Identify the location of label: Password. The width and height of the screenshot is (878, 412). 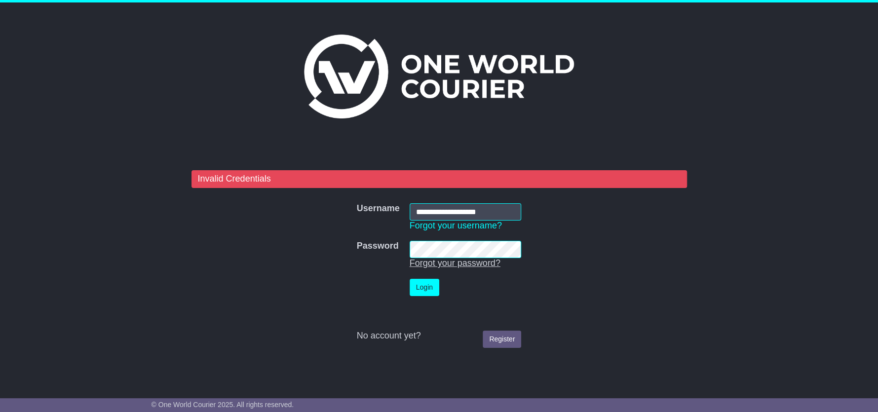
(378, 246).